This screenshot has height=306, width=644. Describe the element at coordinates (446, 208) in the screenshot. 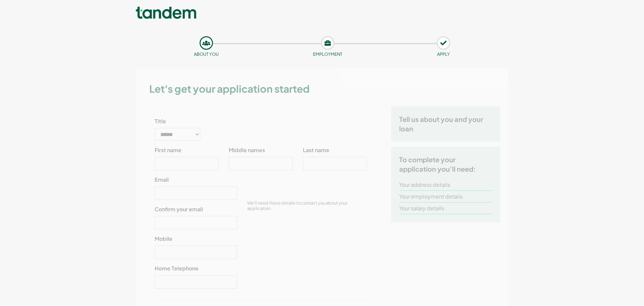

I see `li: Your salary details` at that location.